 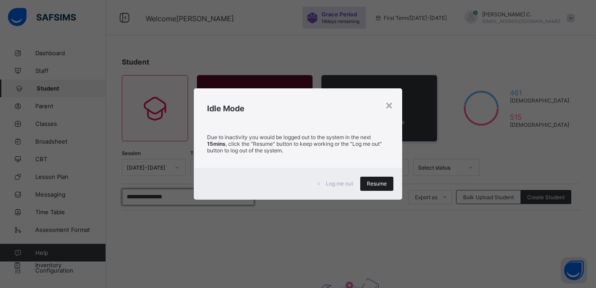 I want to click on strong: 15mins, so click(x=216, y=144).